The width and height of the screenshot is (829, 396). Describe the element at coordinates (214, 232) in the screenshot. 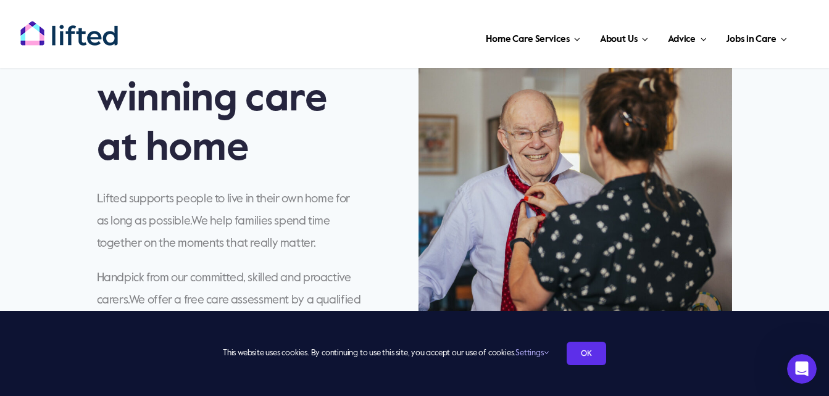

I see `span: We help families spend time together on the moments that really matter.` at that location.